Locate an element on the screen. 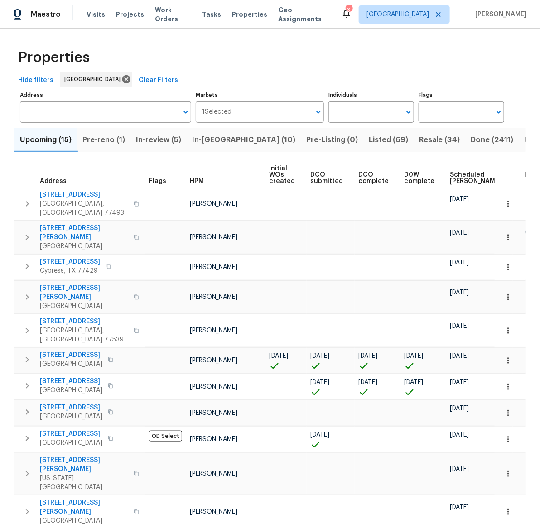 This screenshot has height=524, width=540. span: 1 Selected is located at coordinates (217, 112).